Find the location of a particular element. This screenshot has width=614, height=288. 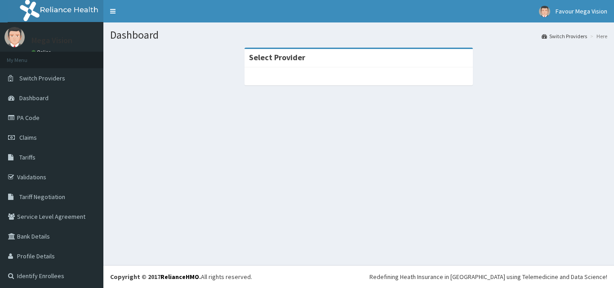

li: Here is located at coordinates (597, 36).